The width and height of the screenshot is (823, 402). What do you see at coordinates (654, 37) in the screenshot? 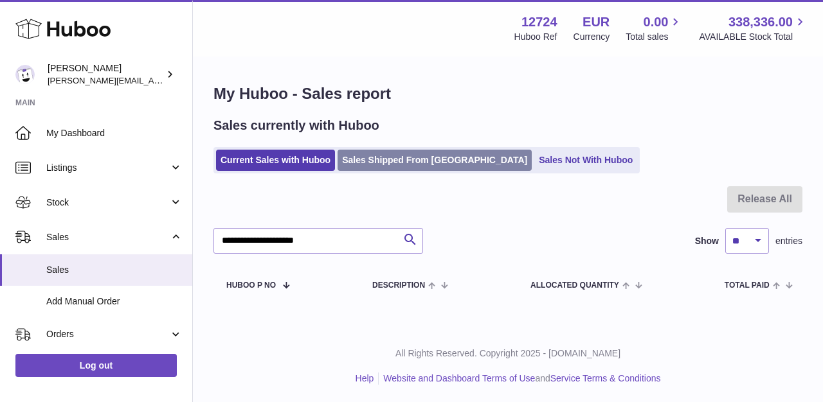
I see `span: Total sales` at bounding box center [654, 37].